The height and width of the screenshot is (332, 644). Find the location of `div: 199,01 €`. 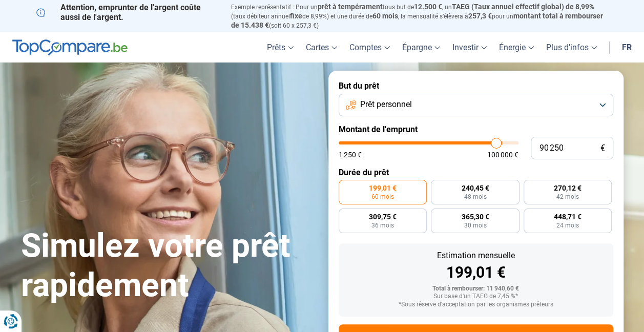

div: 199,01 € is located at coordinates (476, 272).